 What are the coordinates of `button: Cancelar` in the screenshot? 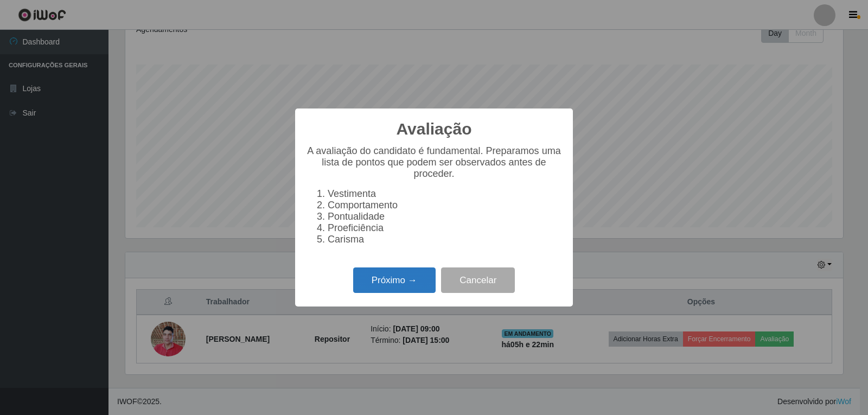 It's located at (478, 280).